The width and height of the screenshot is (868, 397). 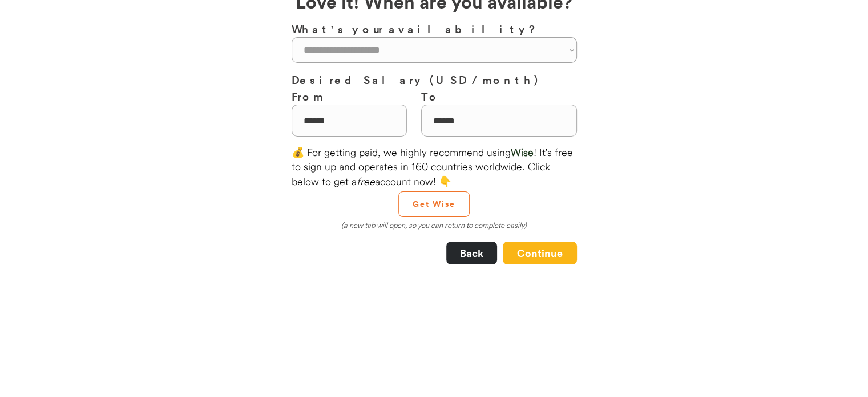 I want to click on button: Back, so click(x=471, y=253).